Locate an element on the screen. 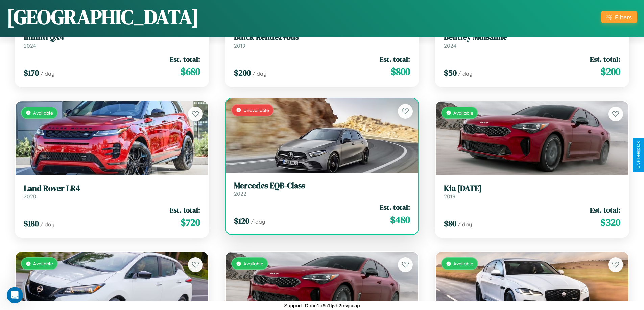 The width and height of the screenshot is (644, 310). span: $ 800 is located at coordinates (400, 72).